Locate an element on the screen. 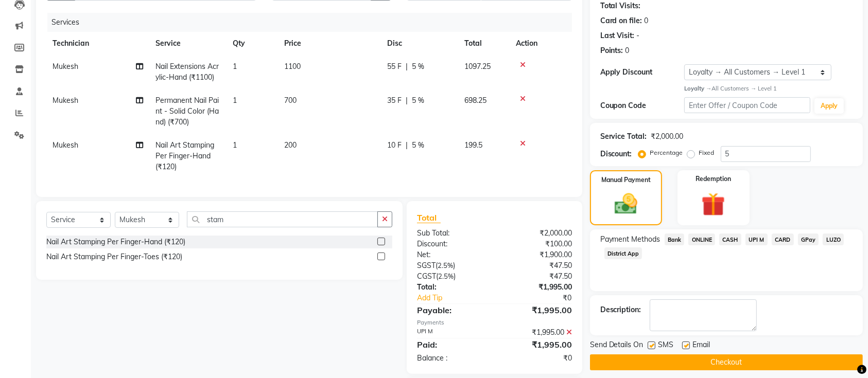  span: ONLINE is located at coordinates (702, 239).